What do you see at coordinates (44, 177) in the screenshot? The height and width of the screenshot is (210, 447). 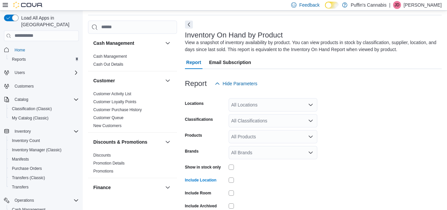 I see `button: Transfers (Classic)` at bounding box center [44, 177].